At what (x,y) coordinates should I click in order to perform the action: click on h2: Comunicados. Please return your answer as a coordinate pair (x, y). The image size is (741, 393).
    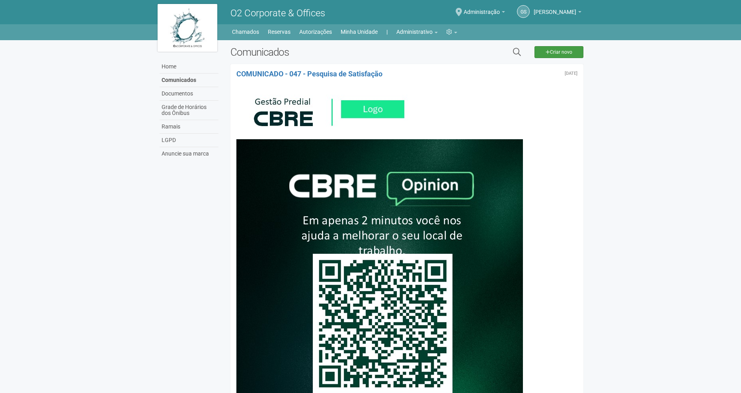
    Looking at the image, I should click on (330, 52).